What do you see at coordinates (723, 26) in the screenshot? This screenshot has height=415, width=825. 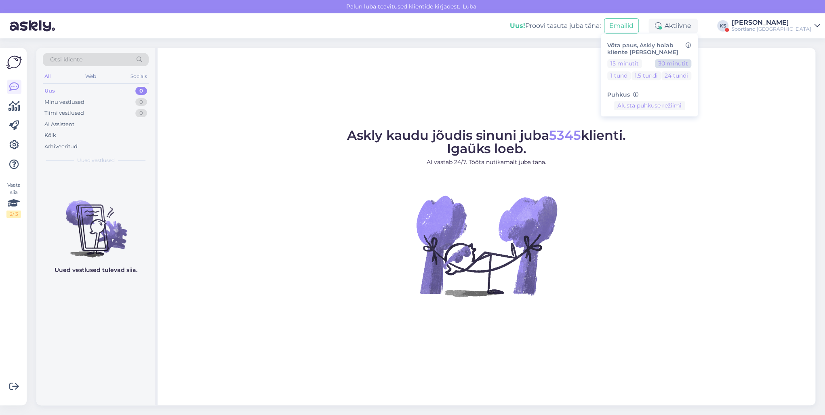 I see `div: KS` at bounding box center [723, 26].